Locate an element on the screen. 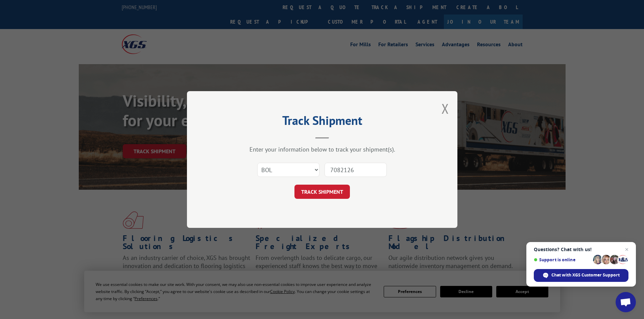 This screenshot has height=319, width=644. button: TRACK SHIPMENT is located at coordinates (322, 192).